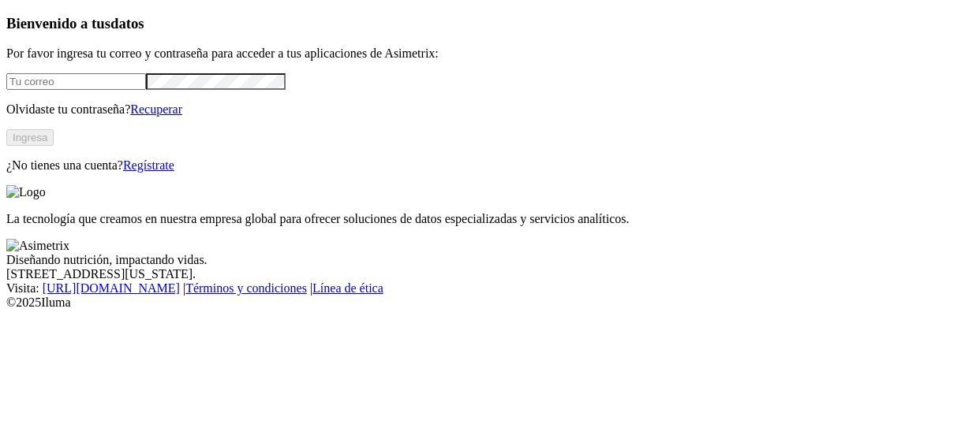 The height and width of the screenshot is (435, 980). I want to click on p: Olvidaste tu contraseña?, so click(490, 110).